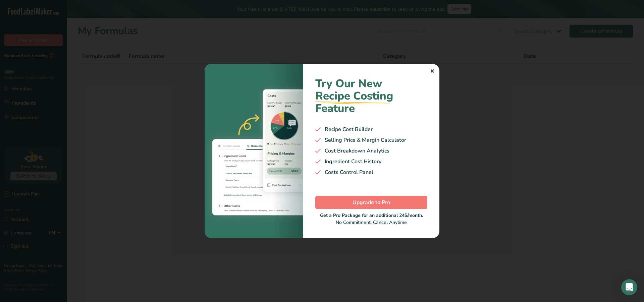  I want to click on h1: Try Our New Feature, so click(372, 96).